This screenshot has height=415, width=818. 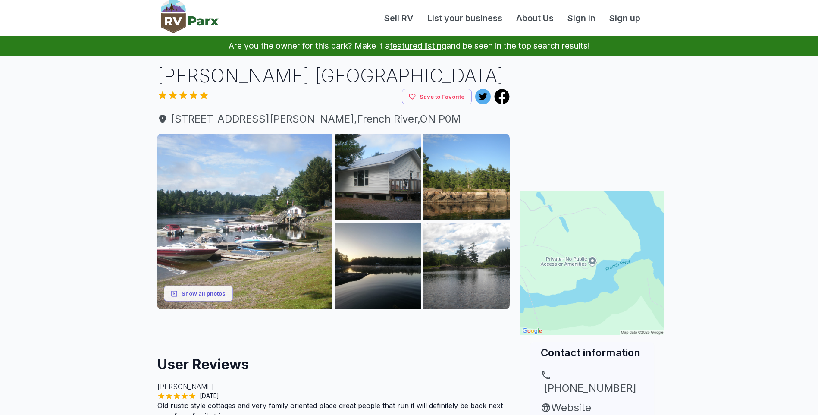 I want to click on img: AAcXr8rsVA3RJvGwe6FEiknLEjxyhXzfRmadjPCQ8j7Uu4Z38hFTlUJKTQzIY_8yDsp5XLA5MbqOUr2K8KEl2dOF7T6ROSAp4..., so click(x=378, y=177).